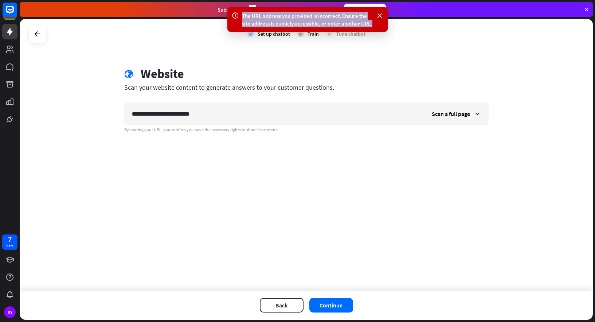  Describe the element at coordinates (306, 130) in the screenshot. I see `div: By sharing your URL, you confirm you have the necessary rights to share its content.` at that location.